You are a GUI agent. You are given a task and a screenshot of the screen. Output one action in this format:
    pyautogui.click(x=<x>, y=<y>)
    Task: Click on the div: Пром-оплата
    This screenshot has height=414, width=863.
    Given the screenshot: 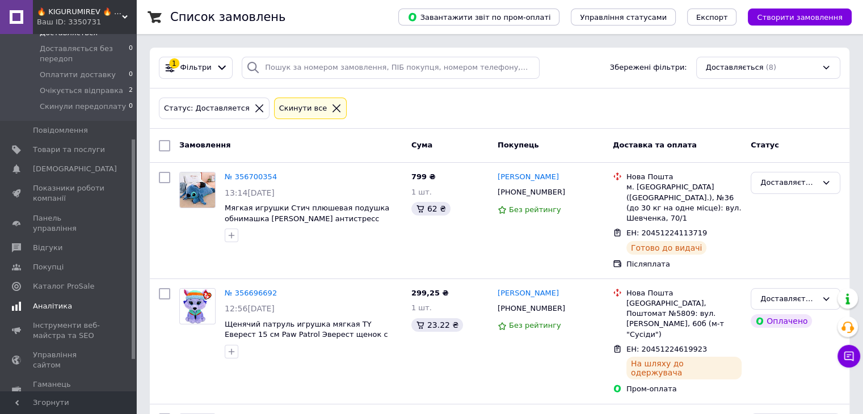 What is the action you would take?
    pyautogui.click(x=684, y=389)
    